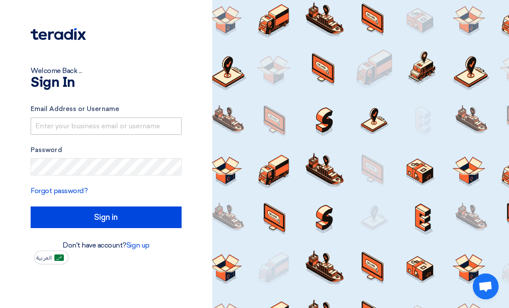 The height and width of the screenshot is (308, 509). I want to click on a: Forgot password?, so click(59, 190).